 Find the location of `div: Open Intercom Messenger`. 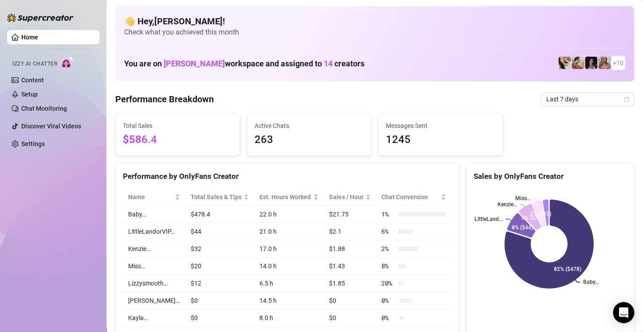

div: Open Intercom Messenger is located at coordinates (623, 313).